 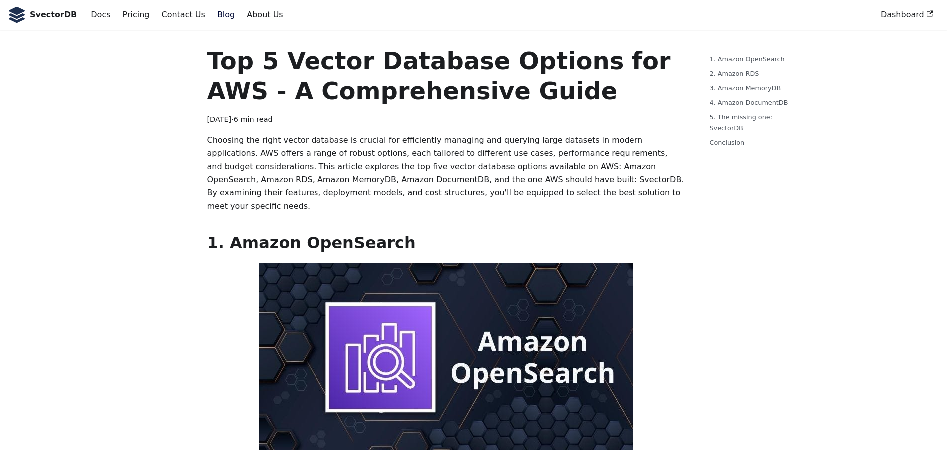 I want to click on a: Pricing, so click(x=136, y=15).